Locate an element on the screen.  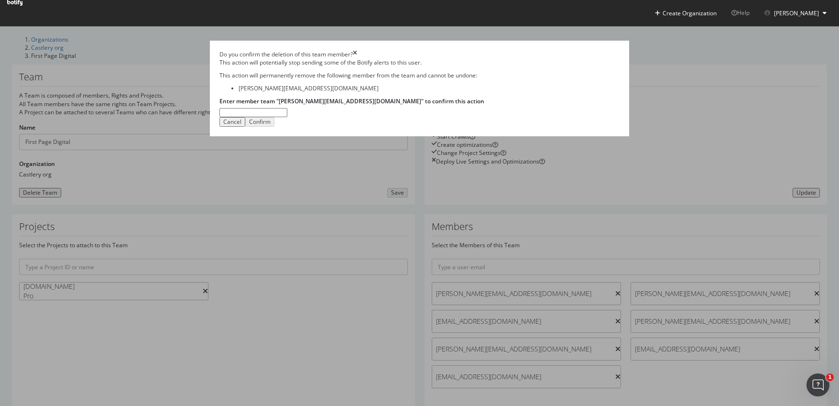
div: Confirm is located at coordinates (260, 122).